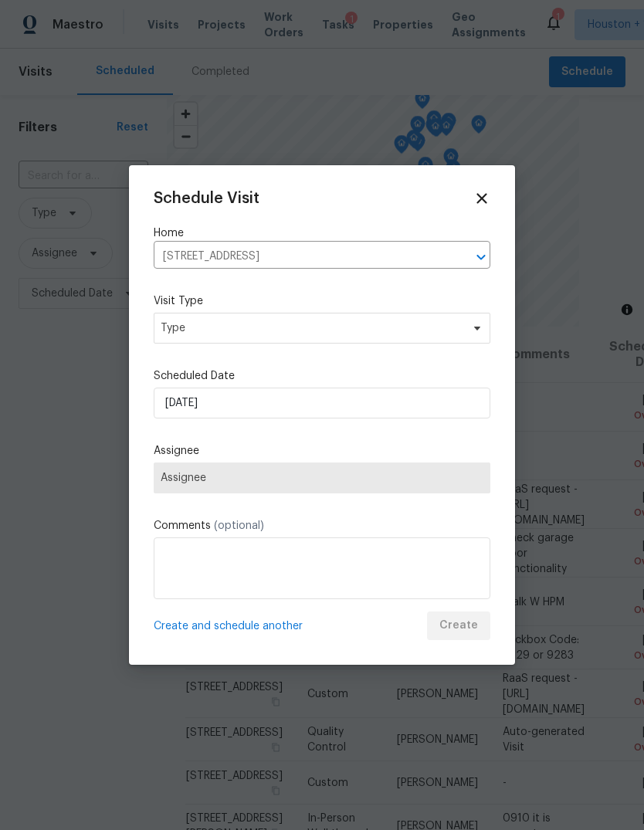 The image size is (644, 830). I want to click on input: Enter in an address, so click(301, 256).